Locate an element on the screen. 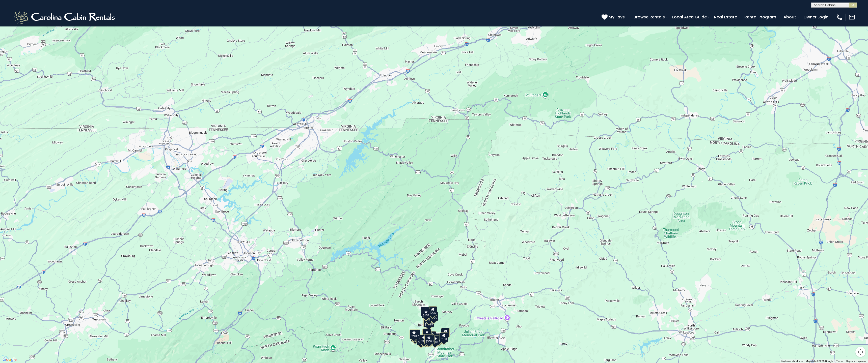 The image size is (868, 363). a: Real Estate is located at coordinates (726, 17).